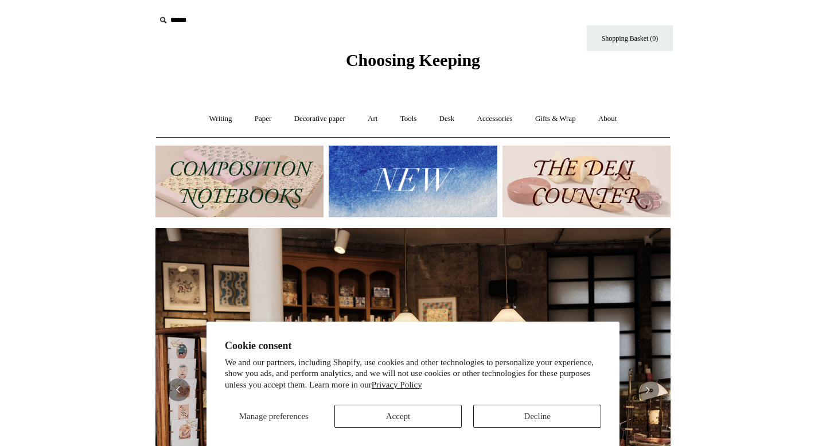 The width and height of the screenshot is (826, 446). Describe the element at coordinates (648, 390) in the screenshot. I see `button: Next` at that location.